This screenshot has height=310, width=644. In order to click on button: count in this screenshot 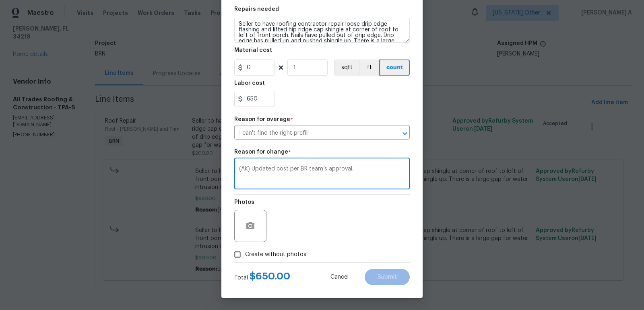, I will do `click(394, 67)`.